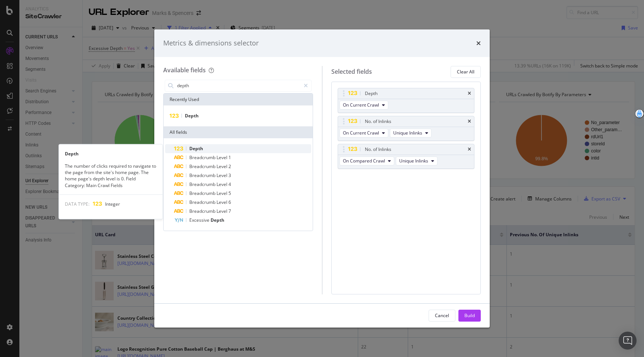  Describe the element at coordinates (229, 202) in the screenshot. I see `span: 6` at that location.